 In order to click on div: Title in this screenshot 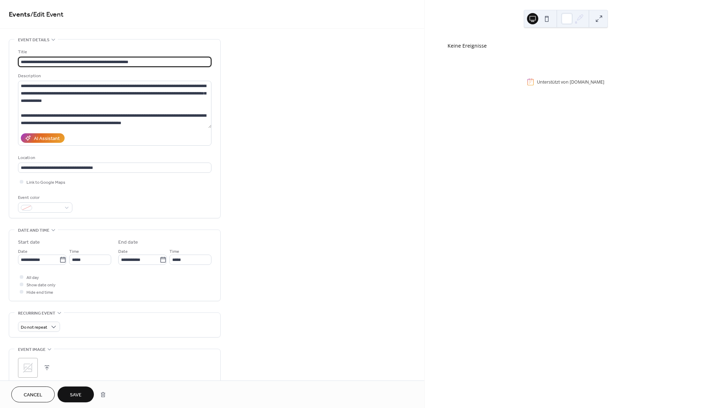, I will do `click(114, 52)`.